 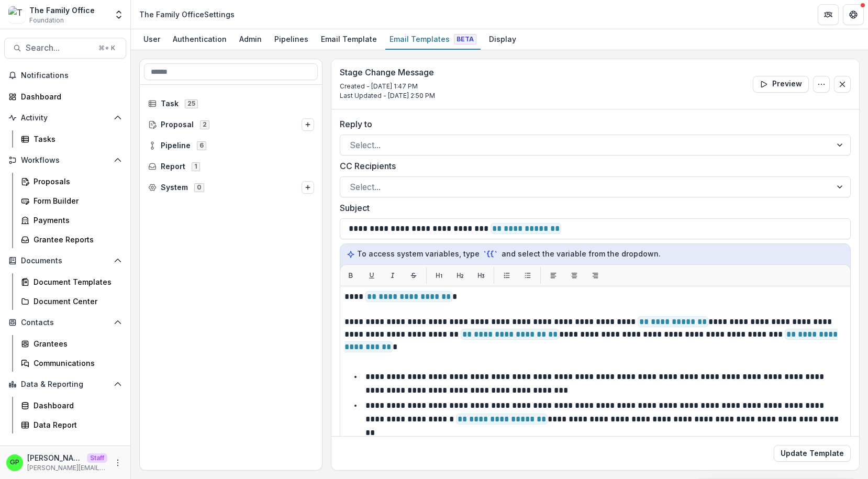 What do you see at coordinates (65, 260) in the screenshot?
I see `span: Documents` at bounding box center [65, 260].